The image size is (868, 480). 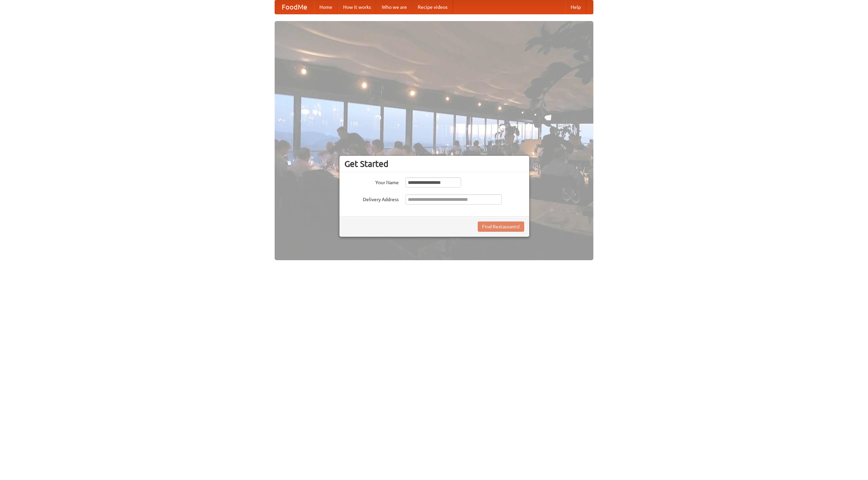 I want to click on a: Help, so click(x=575, y=7).